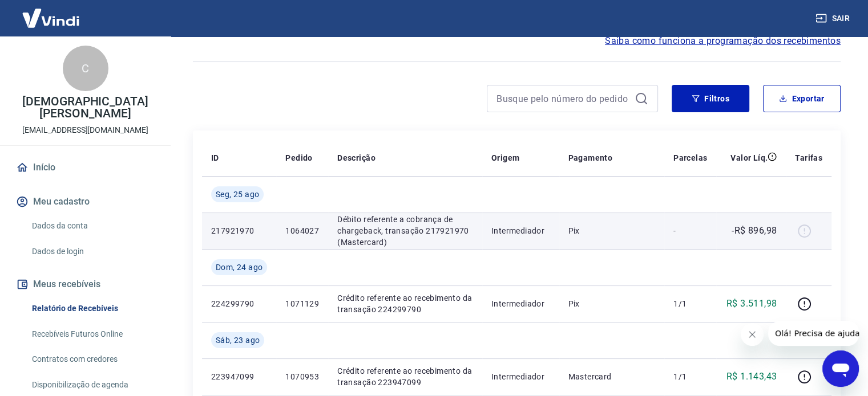 This screenshot has width=868, height=396. I want to click on p: 224299790, so click(239, 304).